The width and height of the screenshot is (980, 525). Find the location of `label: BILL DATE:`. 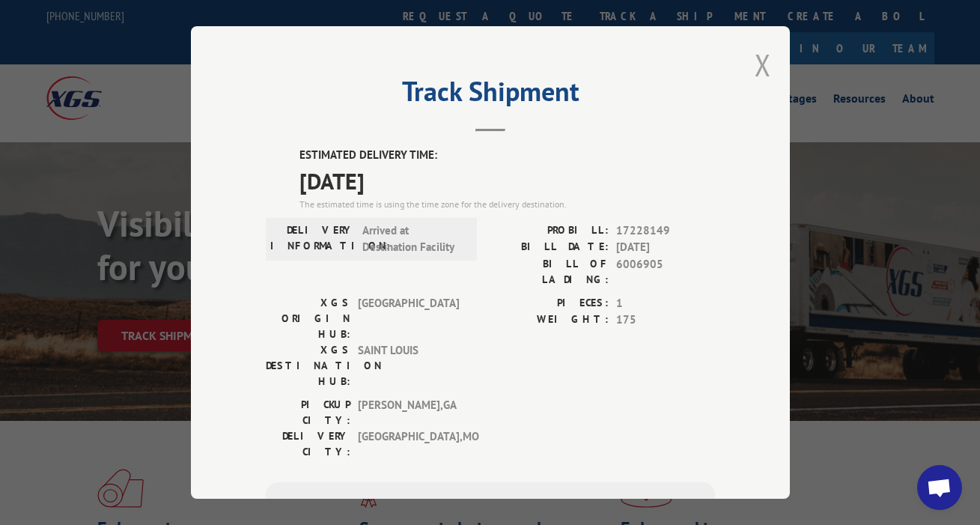

label: BILL DATE: is located at coordinates (549, 247).